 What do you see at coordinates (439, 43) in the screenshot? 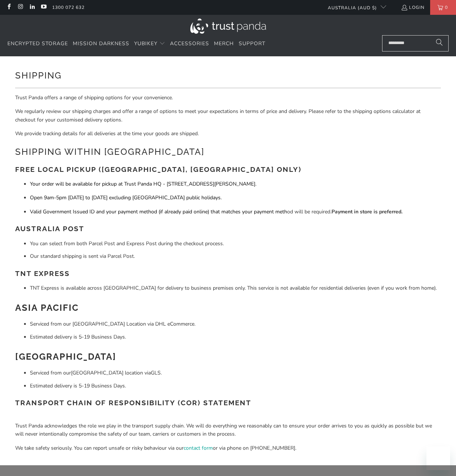
I see `button: Search` at bounding box center [439, 43].